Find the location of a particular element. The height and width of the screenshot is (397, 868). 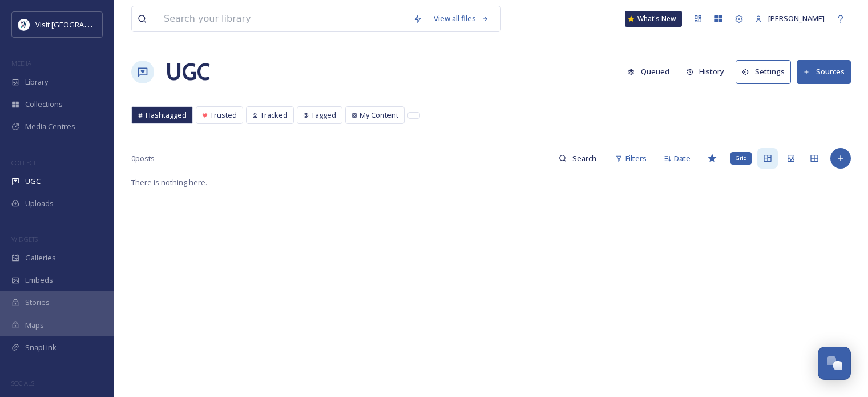

input: Search your library is located at coordinates (282, 19).